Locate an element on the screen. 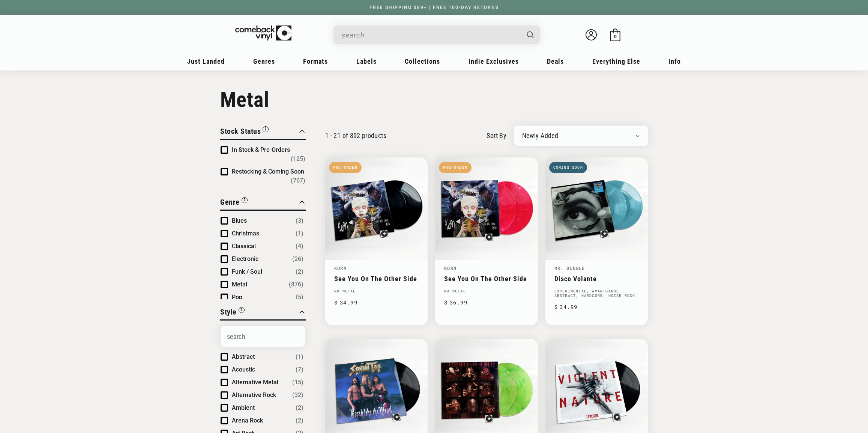 This screenshot has width=868, height=433. div: Search is located at coordinates (436, 35).